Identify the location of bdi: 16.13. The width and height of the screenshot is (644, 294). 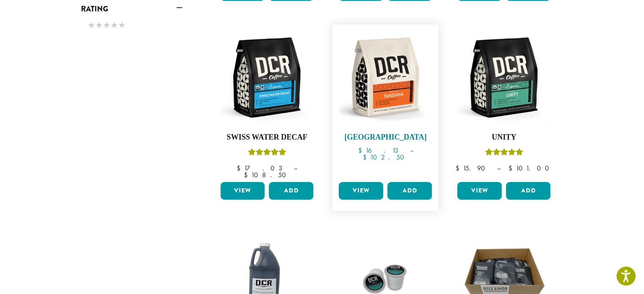
(379, 150).